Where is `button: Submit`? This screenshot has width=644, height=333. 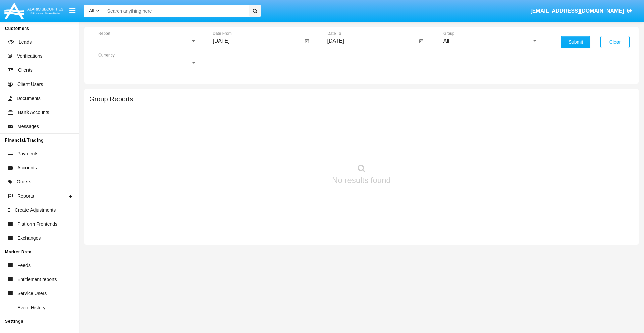
button: Submit is located at coordinates (575, 42).